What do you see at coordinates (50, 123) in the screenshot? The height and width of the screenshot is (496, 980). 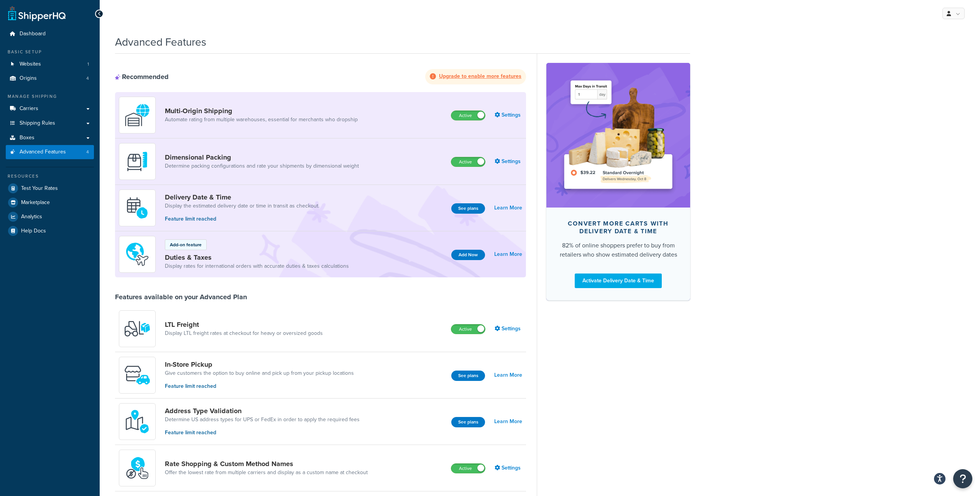 I see `li: Shipping Rules` at bounding box center [50, 123].